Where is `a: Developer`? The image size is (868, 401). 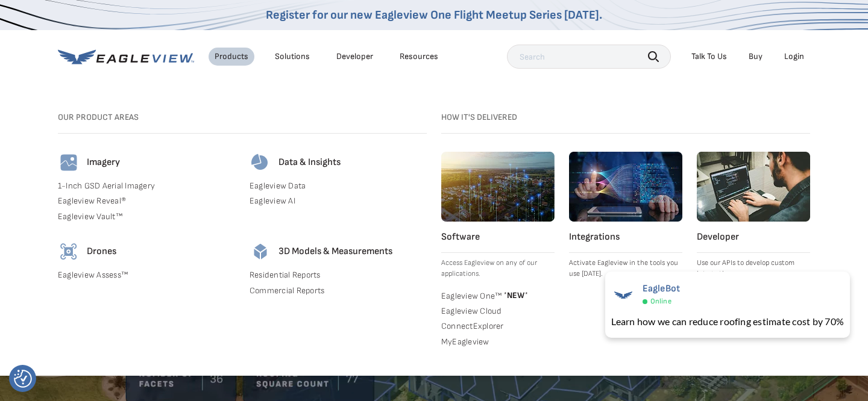
a: Developer is located at coordinates (354, 57).